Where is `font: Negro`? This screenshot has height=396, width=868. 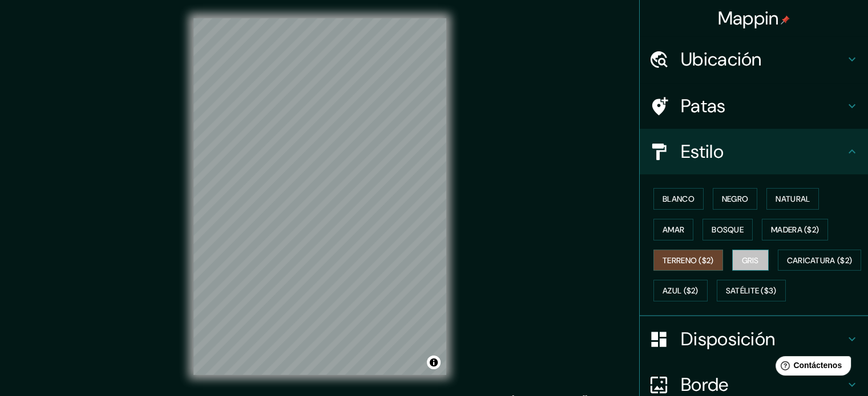
font: Negro is located at coordinates (735, 198).